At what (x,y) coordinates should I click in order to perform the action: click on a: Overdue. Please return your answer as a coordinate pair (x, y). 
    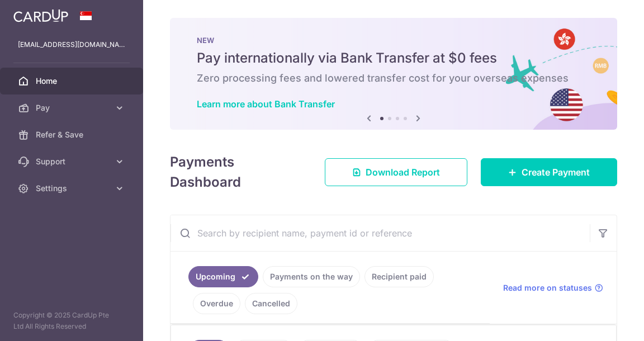
    Looking at the image, I should click on (217, 304).